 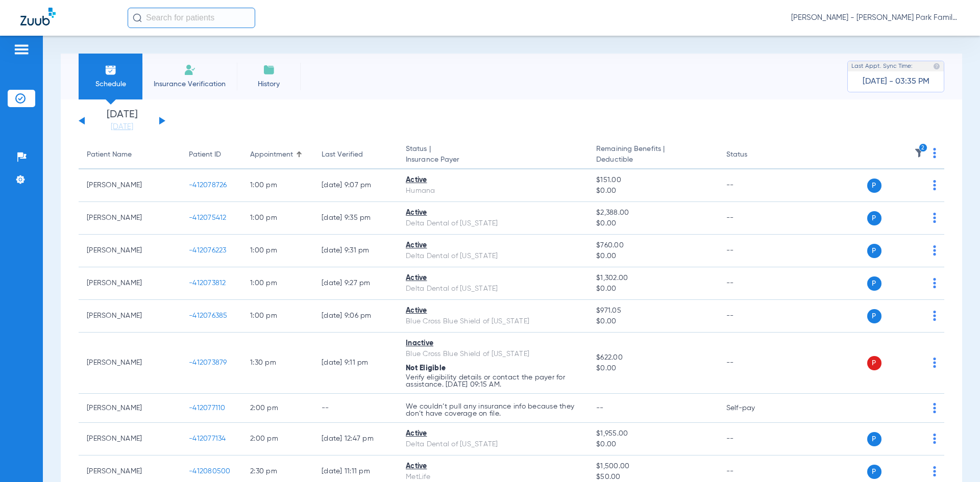 I want to click on img: Search Icon, so click(x=138, y=17).